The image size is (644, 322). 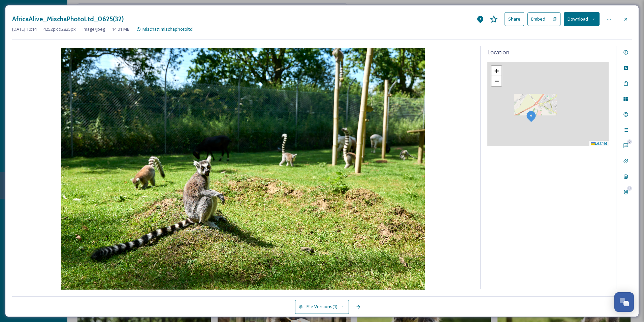 I want to click on a: Zoom out, so click(x=497, y=81).